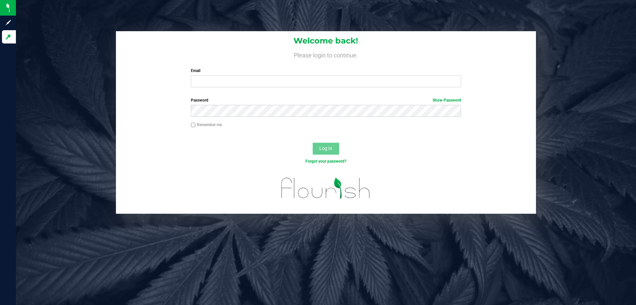  Describe the element at coordinates (326, 71) in the screenshot. I see `label: Email` at that location.